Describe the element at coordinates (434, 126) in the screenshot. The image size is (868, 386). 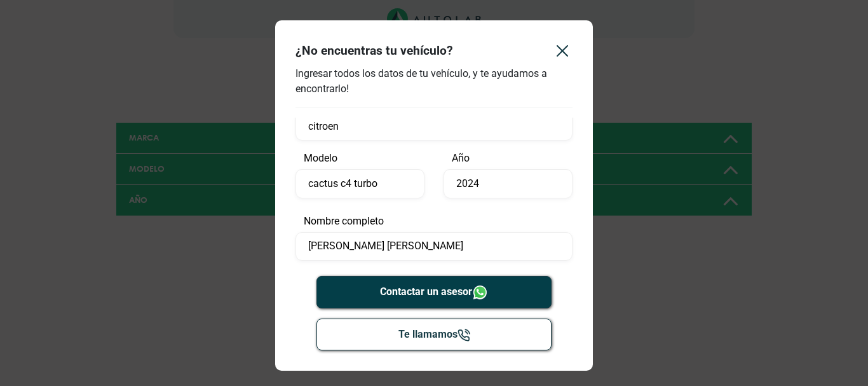
I see `input: ¿Que vehículo tienes?` at that location.